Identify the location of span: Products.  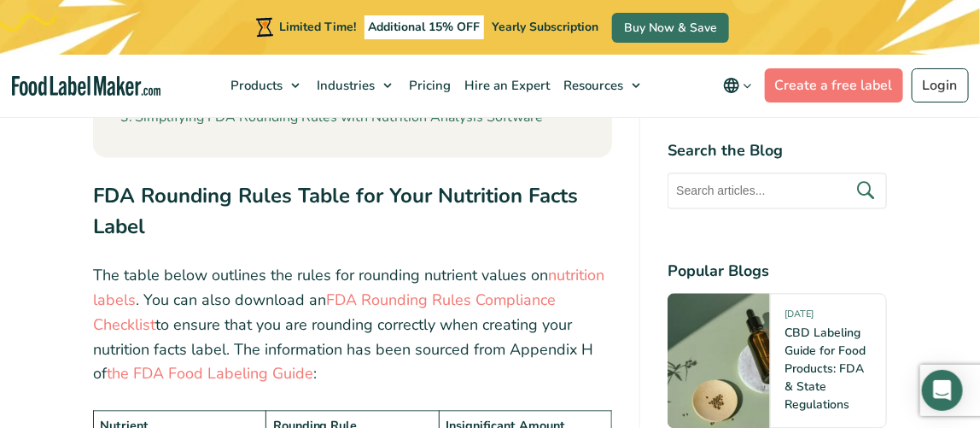
(254, 85).